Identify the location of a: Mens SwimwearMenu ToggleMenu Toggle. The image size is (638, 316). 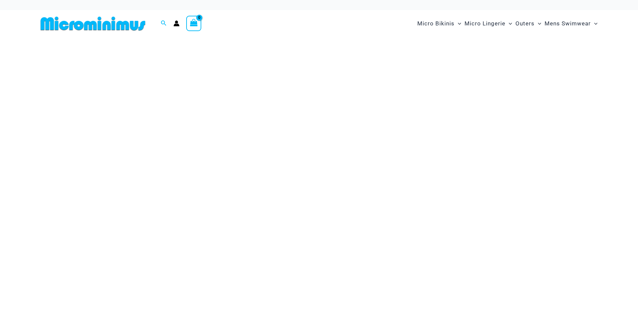
(571, 23).